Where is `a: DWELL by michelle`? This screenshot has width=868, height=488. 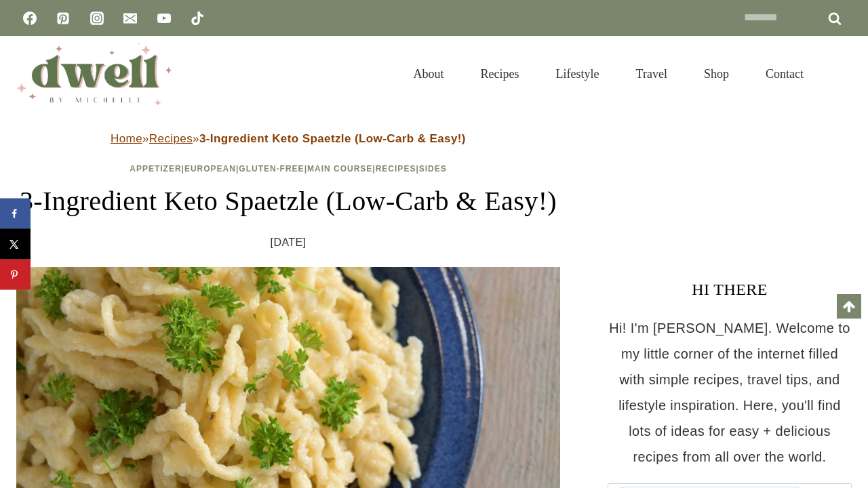 a: DWELL by michelle is located at coordinates (94, 74).